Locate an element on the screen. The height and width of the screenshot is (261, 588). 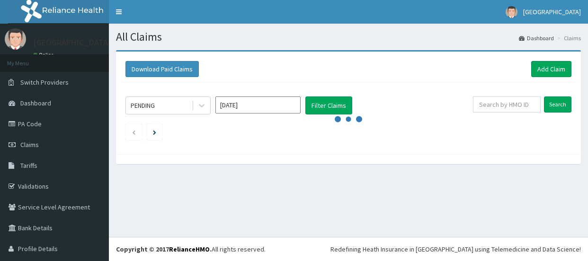
div: PENDING is located at coordinates (143, 106).